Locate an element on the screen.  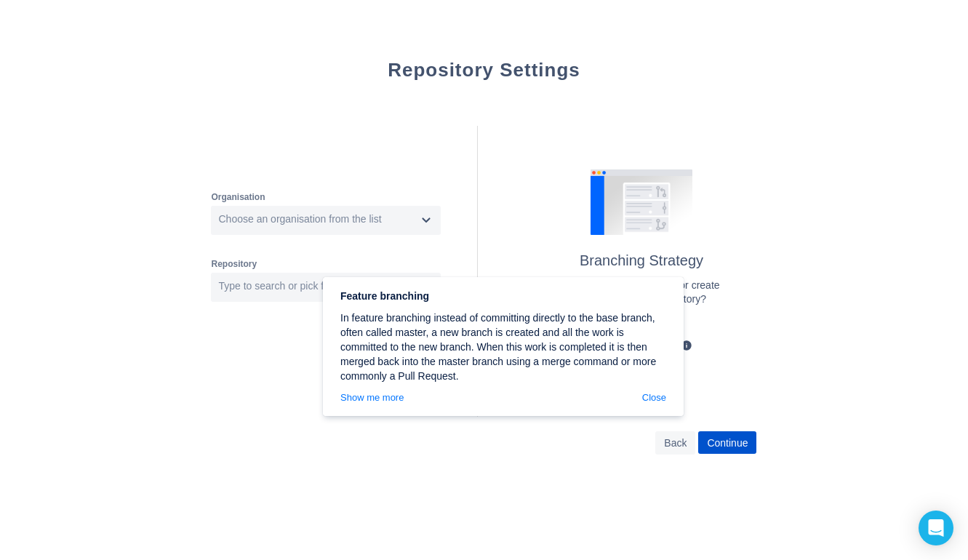
span: Continue is located at coordinates (728, 443).